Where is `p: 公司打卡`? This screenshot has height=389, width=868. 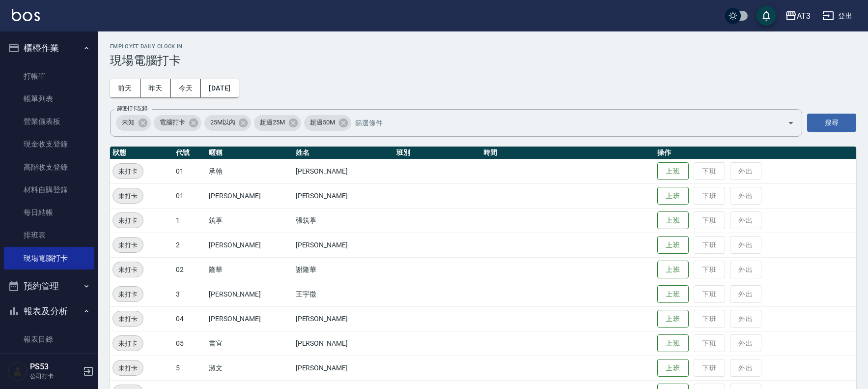
p: 公司打卡 is located at coordinates (55, 376).